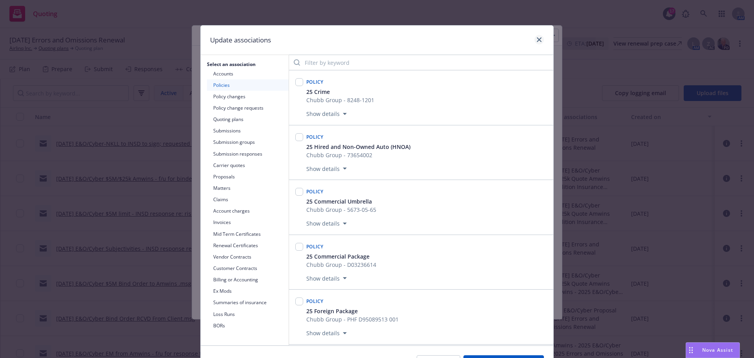 Image resolution: width=754 pixels, height=358 pixels. Describe the element at coordinates (691, 350) in the screenshot. I see `div: Drag to move` at that location.